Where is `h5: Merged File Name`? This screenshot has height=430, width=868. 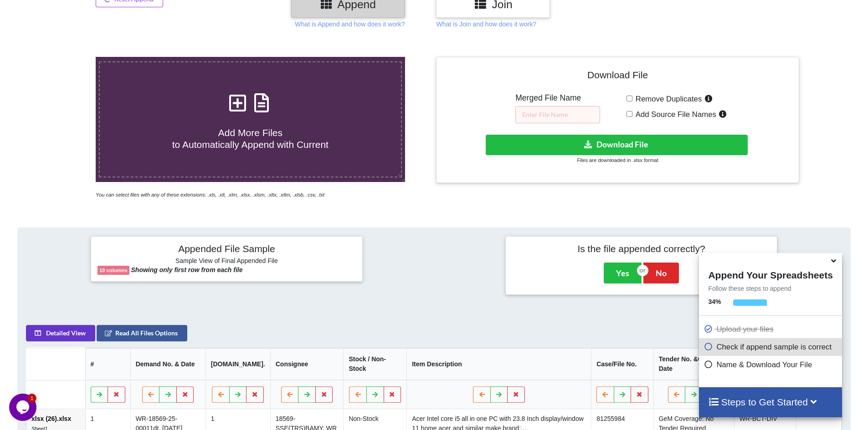 h5: Merged File Name is located at coordinates (558, 98).